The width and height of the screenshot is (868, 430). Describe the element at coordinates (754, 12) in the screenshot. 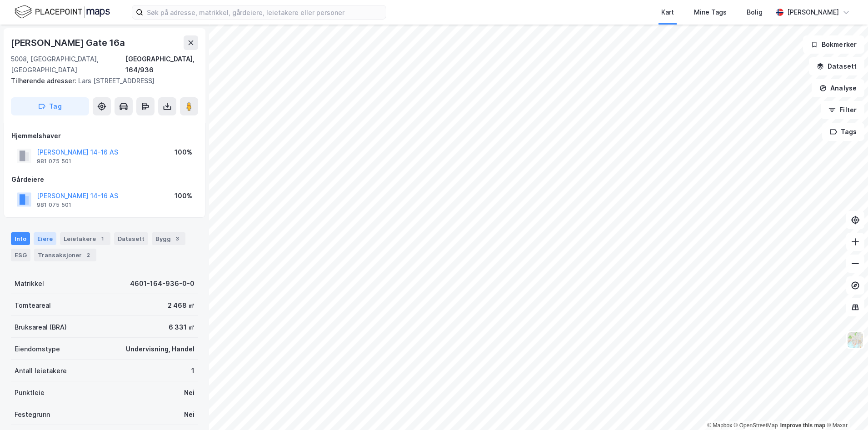

I see `div: Bolig` at that location.